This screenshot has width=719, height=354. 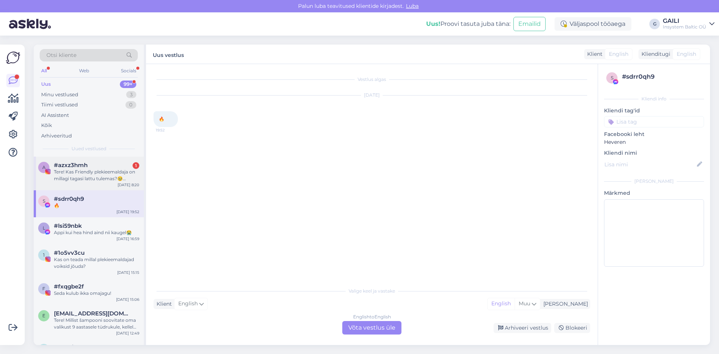 I want to click on span: #fxqgbe2f, so click(x=69, y=286).